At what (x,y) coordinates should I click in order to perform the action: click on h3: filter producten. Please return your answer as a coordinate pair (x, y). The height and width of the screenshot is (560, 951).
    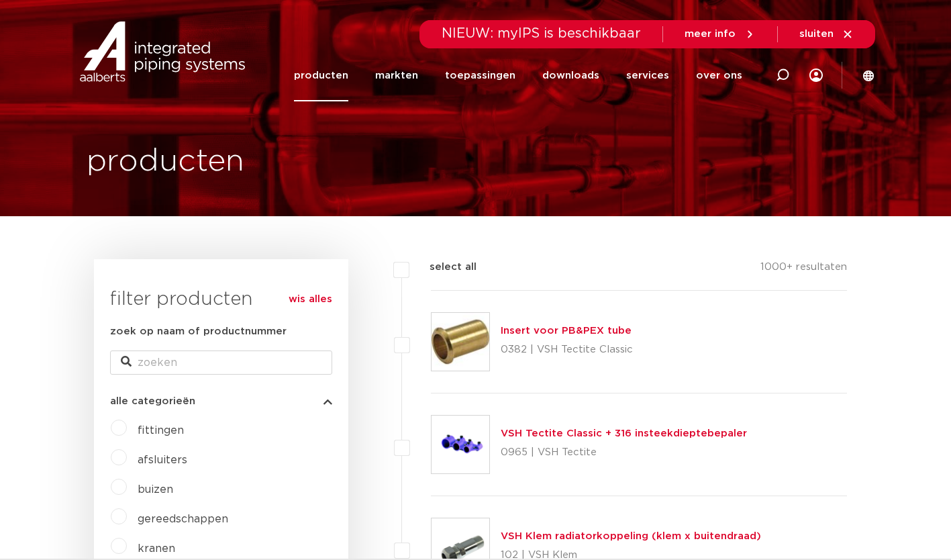
    Looking at the image, I should click on (221, 300).